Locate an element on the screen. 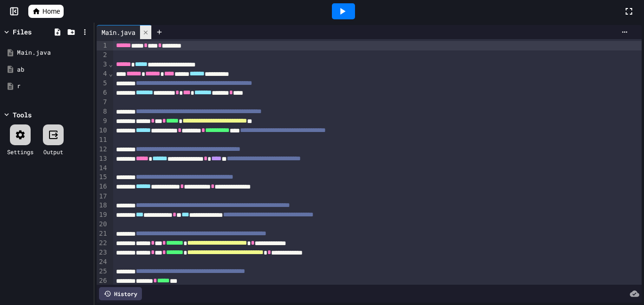 The width and height of the screenshot is (644, 305). div: 16 is located at coordinates (102, 187).